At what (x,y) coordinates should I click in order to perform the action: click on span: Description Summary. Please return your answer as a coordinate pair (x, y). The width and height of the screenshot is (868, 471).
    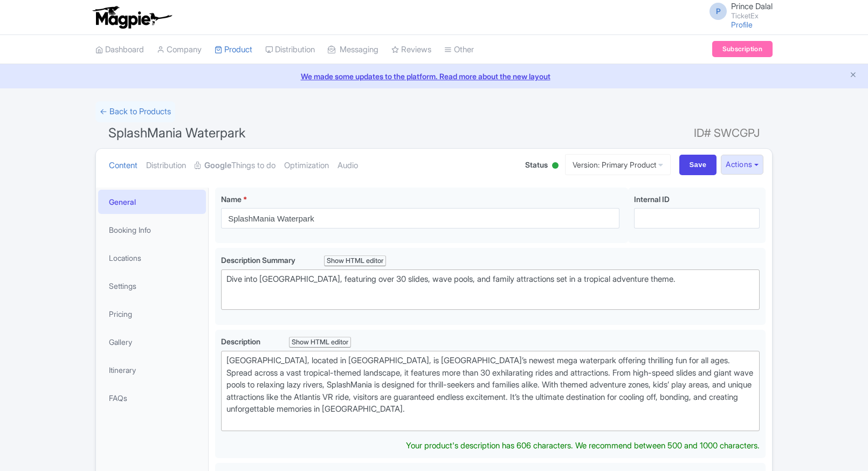
    Looking at the image, I should click on (258, 260).